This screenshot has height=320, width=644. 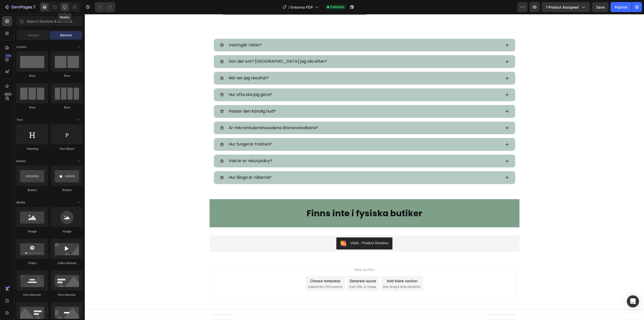 What do you see at coordinates (164, 63) in the screenshot?
I see `span: När ser jag resultat?` at bounding box center [164, 63].